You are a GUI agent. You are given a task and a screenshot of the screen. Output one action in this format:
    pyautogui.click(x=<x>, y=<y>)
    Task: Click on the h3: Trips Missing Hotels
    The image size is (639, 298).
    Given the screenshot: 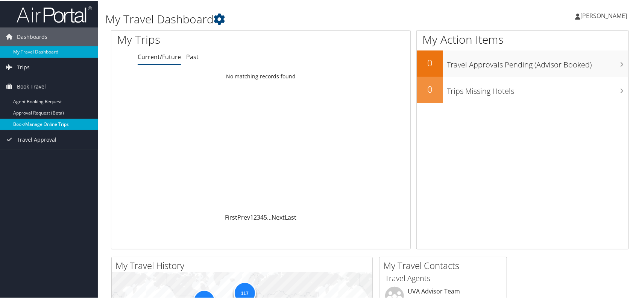 What is the action you would take?
    pyautogui.click(x=538, y=88)
    